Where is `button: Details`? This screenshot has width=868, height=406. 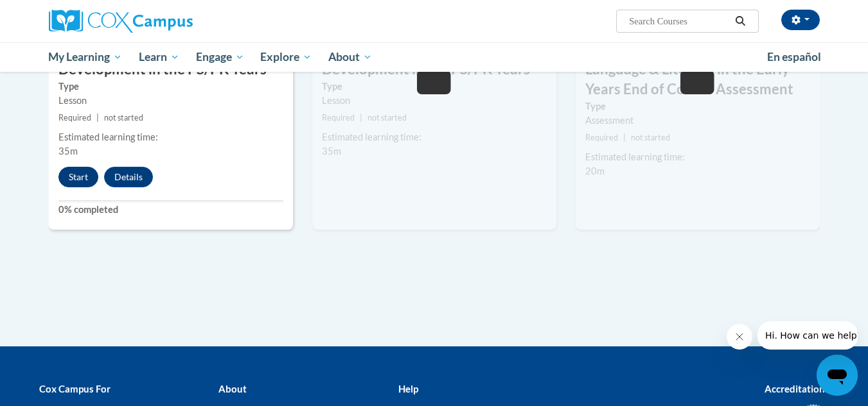
button: Details is located at coordinates (129, 177).